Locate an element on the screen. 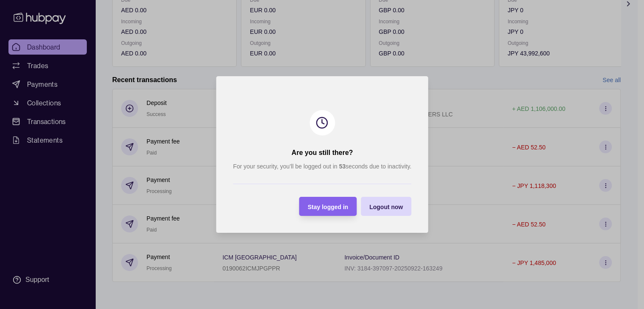  span: Logout now is located at coordinates (386, 207).